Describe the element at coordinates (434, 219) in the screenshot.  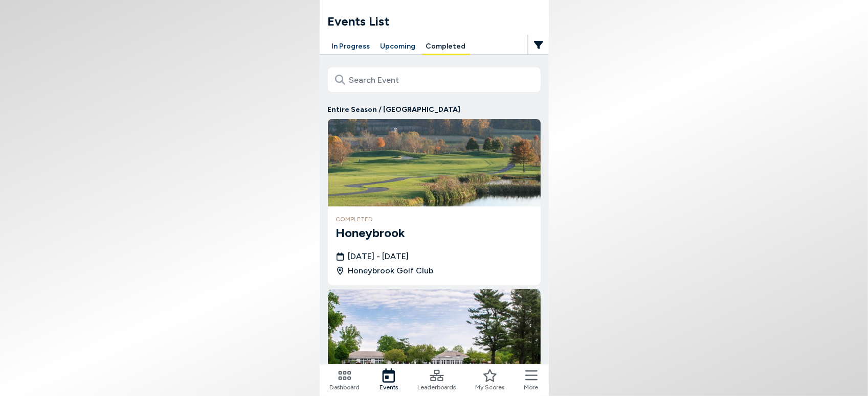
I see `h4: completed` at that location.